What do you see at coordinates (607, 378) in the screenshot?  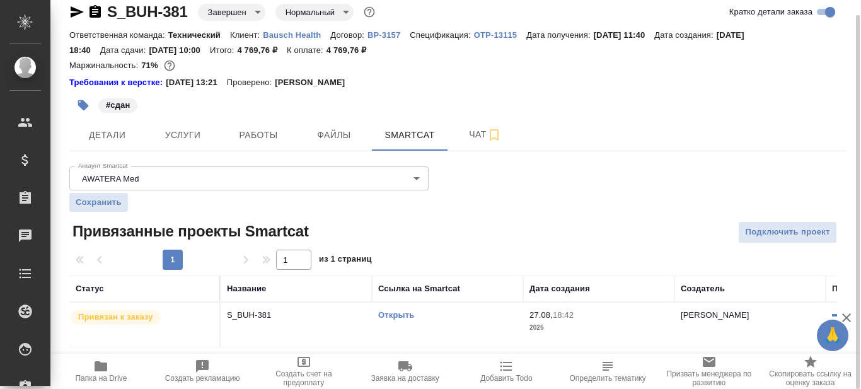 I see `span: Определить тематику` at bounding box center [607, 378].